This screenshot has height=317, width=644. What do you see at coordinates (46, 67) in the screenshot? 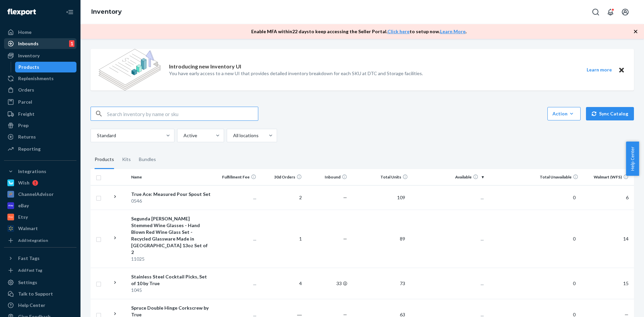
I see `a: Products` at bounding box center [46, 67].